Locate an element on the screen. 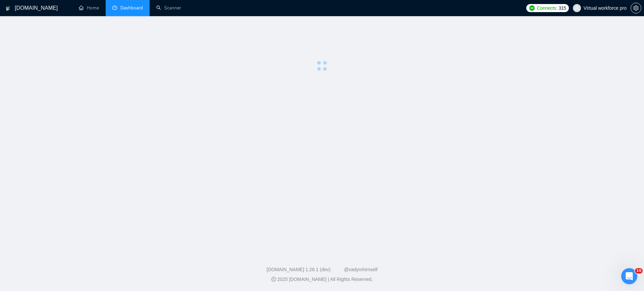 The height and width of the screenshot is (291, 644). button: setting is located at coordinates (636, 8).